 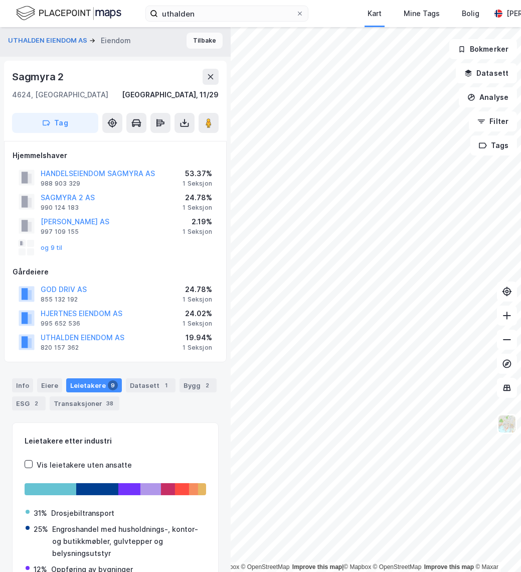 What do you see at coordinates (494, 146) in the screenshot?
I see `button: Tags` at bounding box center [494, 146].